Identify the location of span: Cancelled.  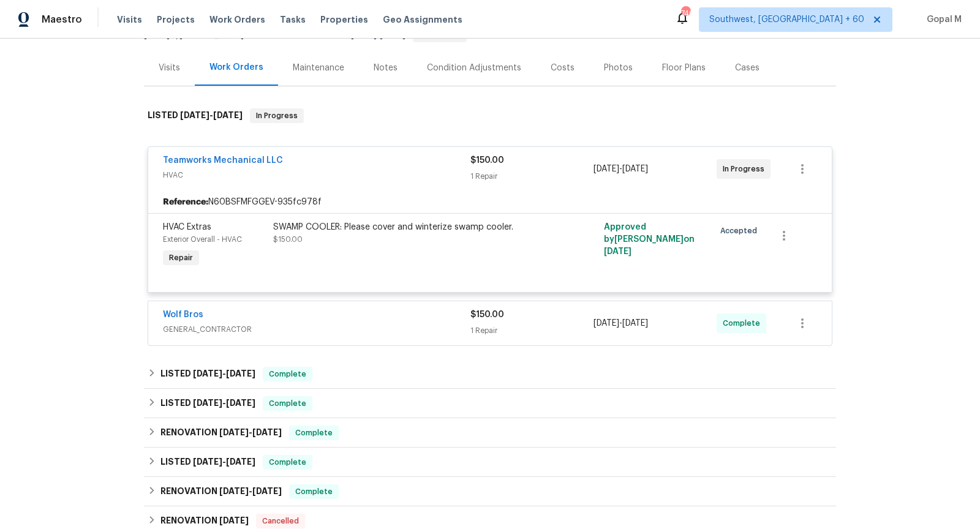
(280, 521).